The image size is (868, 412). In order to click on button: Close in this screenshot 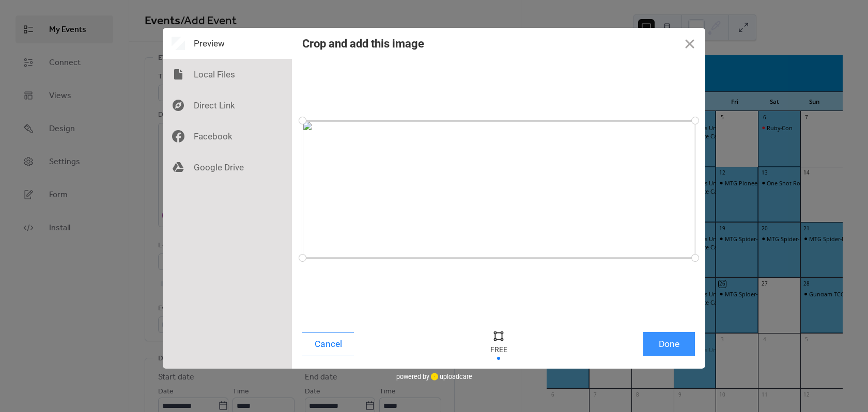, I will do `click(690, 43)`.